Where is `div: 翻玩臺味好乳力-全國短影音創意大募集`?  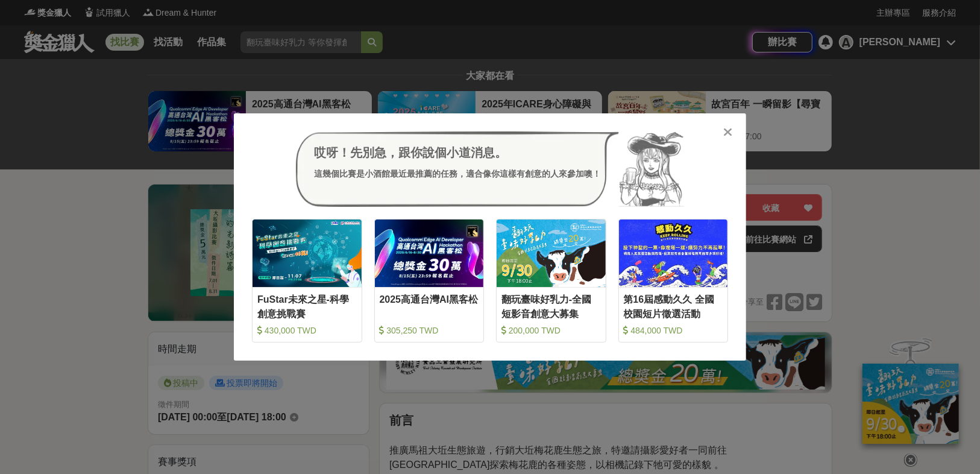
div: 翻玩臺味好乳力-全國短影音創意大募集 is located at coordinates (551, 306).